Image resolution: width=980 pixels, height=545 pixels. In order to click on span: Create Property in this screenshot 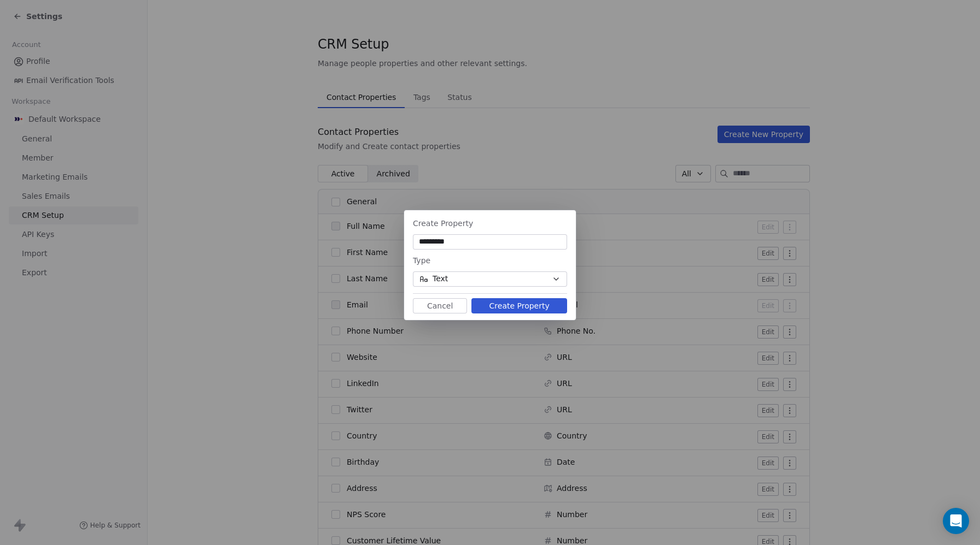, I will do `click(443, 224)`.